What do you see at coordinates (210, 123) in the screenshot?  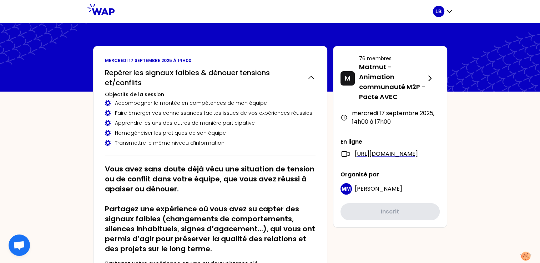 I see `div: Apprendre les uns des autres de manière participative` at bounding box center [210, 123].